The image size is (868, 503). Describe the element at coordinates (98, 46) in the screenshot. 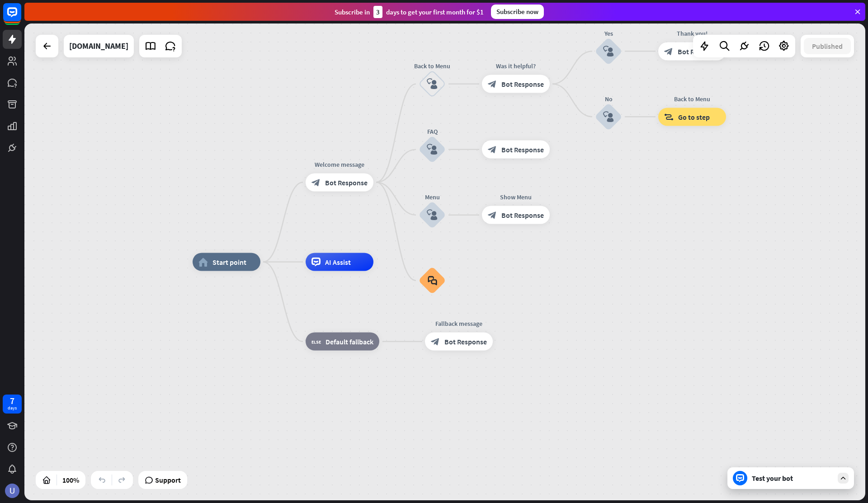

I see `div: funnelhibrido.com` at that location.